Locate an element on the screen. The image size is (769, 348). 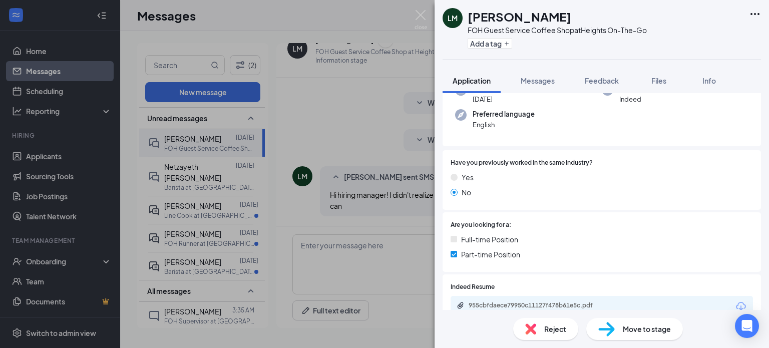
span: English is located at coordinates (503, 125).